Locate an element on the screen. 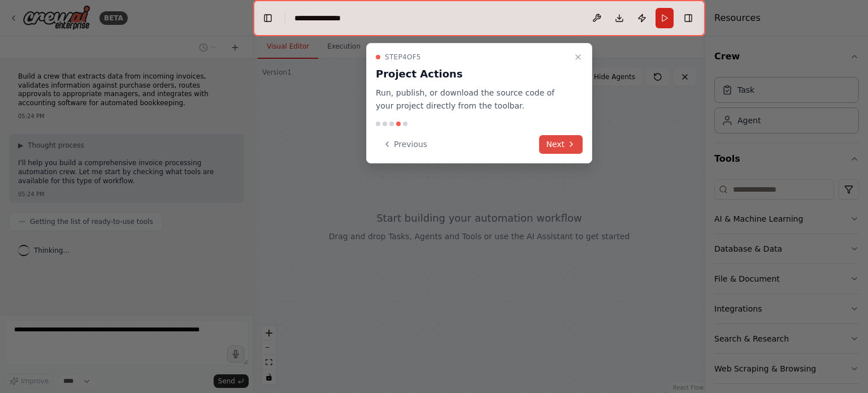 The width and height of the screenshot is (868, 393). button: Close walkthrough is located at coordinates (578, 57).